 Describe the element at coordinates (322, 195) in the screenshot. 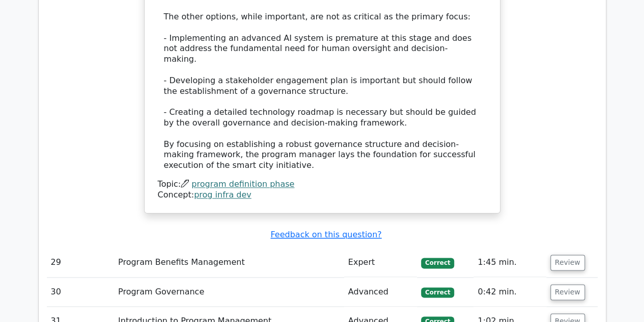

I see `div: Concept:` at that location.